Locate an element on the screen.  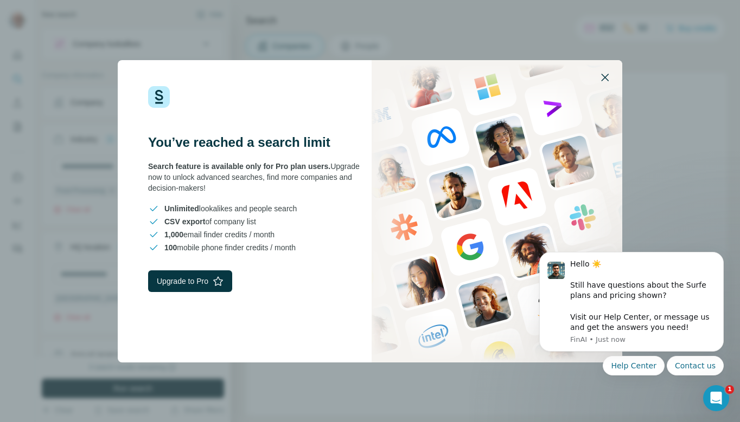
div: message notification from FinAI, Just now. Hello ☀️ ​ Still have questions about the Surfe plans ... is located at coordinates (108, 86).